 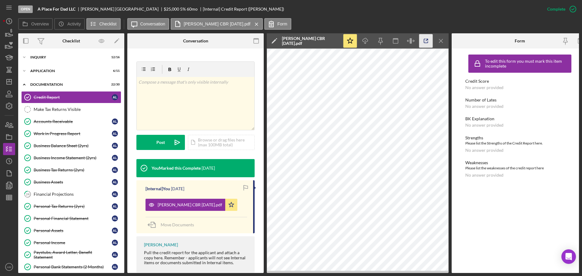 What do you see at coordinates (71, 243) in the screenshot?
I see `a: Personal IncomeAL` at bounding box center [71, 243].